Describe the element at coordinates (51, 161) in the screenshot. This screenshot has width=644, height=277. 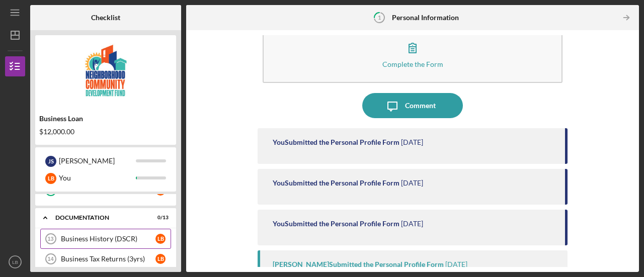
I see `div: J S` at that location.